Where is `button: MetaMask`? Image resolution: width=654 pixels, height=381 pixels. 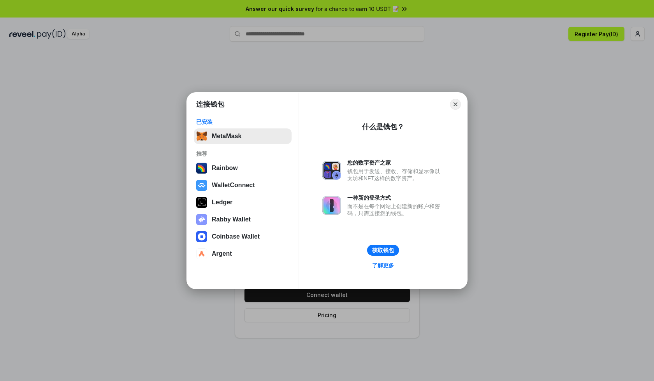
button: MetaMask is located at coordinates (243, 136).